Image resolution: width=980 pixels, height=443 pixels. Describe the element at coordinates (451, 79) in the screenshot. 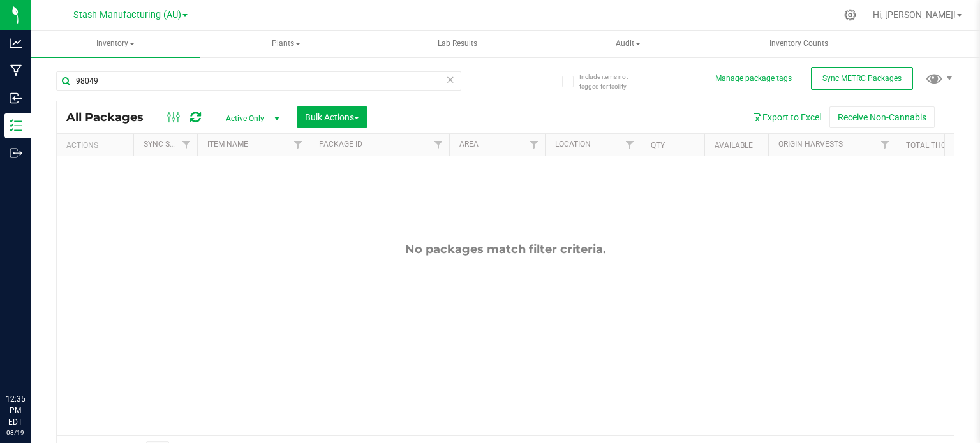

I see `span: Clear` at that location.